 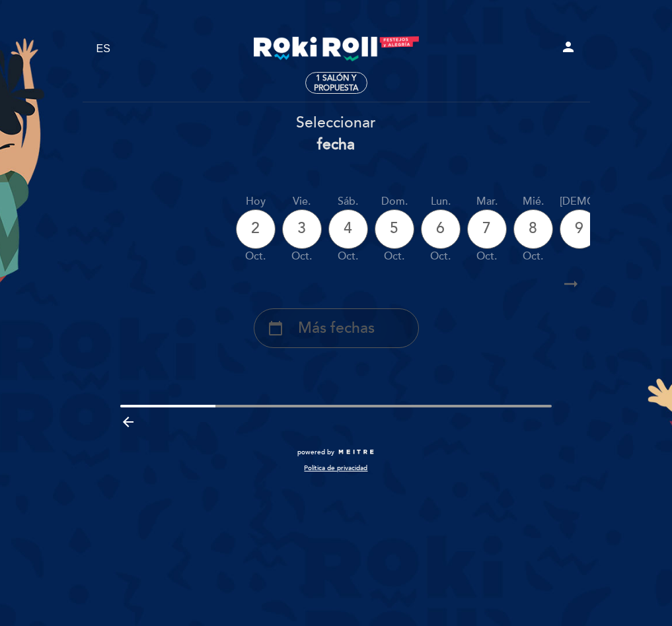 I want to click on div: dom., so click(x=395, y=201).